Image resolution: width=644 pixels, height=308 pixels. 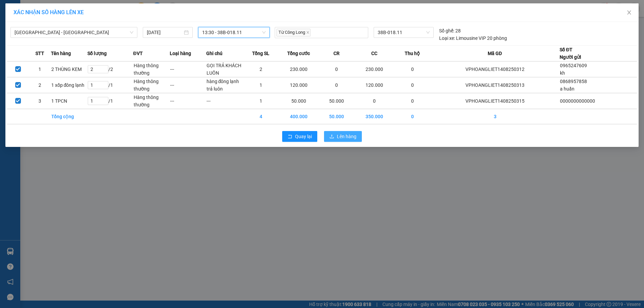 What do you see at coordinates (290, 137) in the screenshot?
I see `span: rollback` at bounding box center [290, 137].